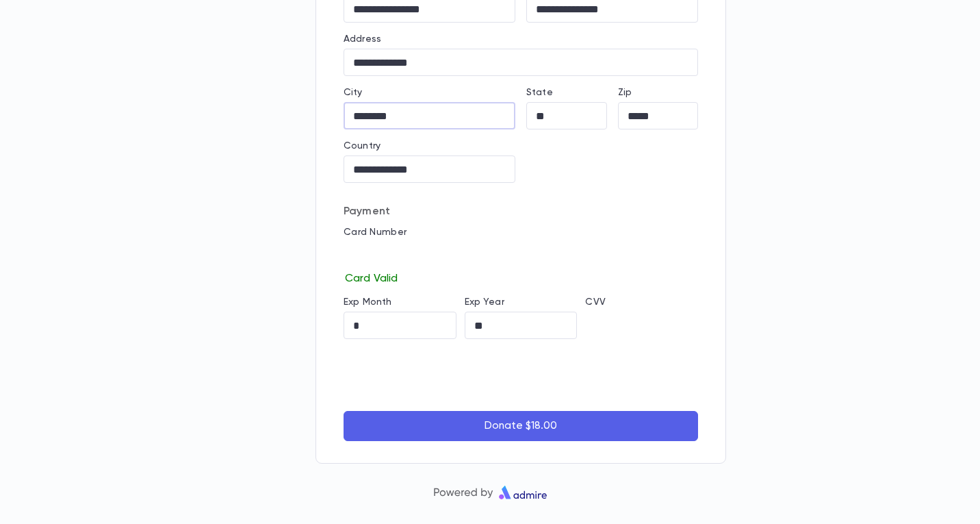 Image resolution: width=980 pixels, height=524 pixels. What do you see at coordinates (521, 232) in the screenshot?
I see `p: Card Number` at bounding box center [521, 232].